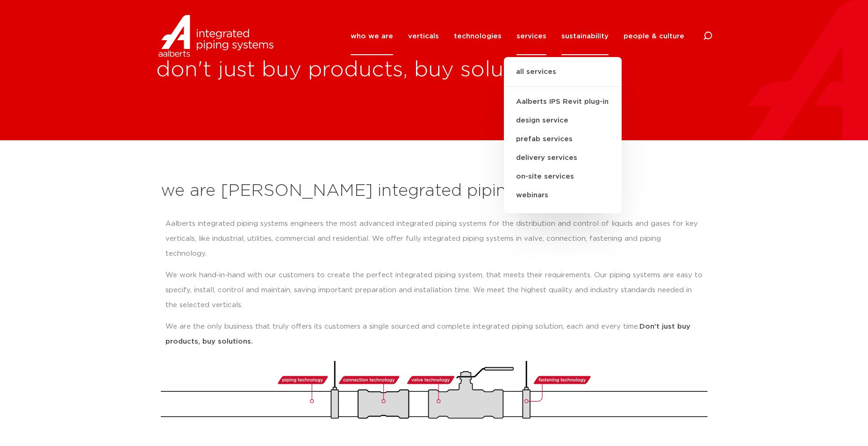 The height and width of the screenshot is (446, 868). I want to click on p: Aalberts integrated piping systems engineers the most advanced integrated piping systems for the ..., so click(434, 239).